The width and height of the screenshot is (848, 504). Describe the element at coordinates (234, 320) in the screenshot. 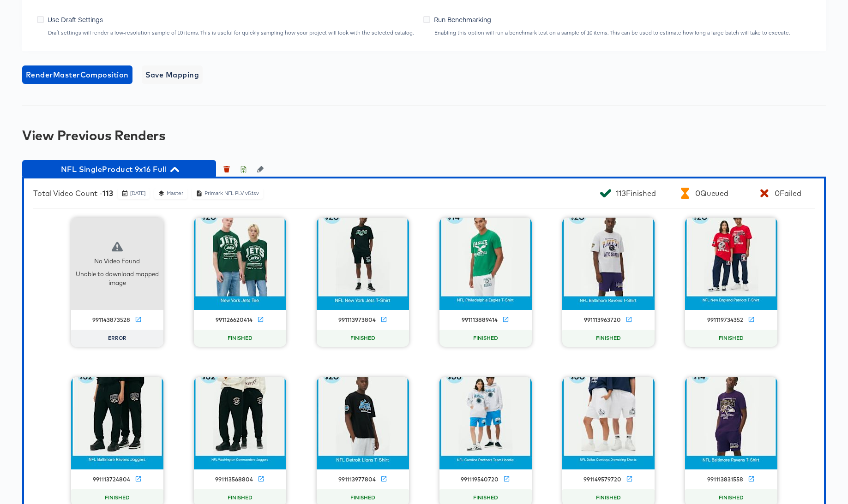

I see `div: 991126620414` at that location.